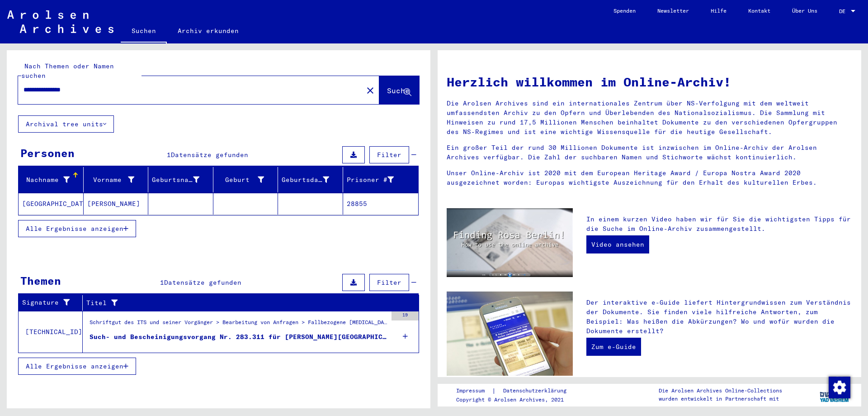  I want to click on p: Ein großer Teil der rund 30 Millionen Dokumente ist inzwischen im Online-Archiv der Arolsen Archi..., so click(649, 153).